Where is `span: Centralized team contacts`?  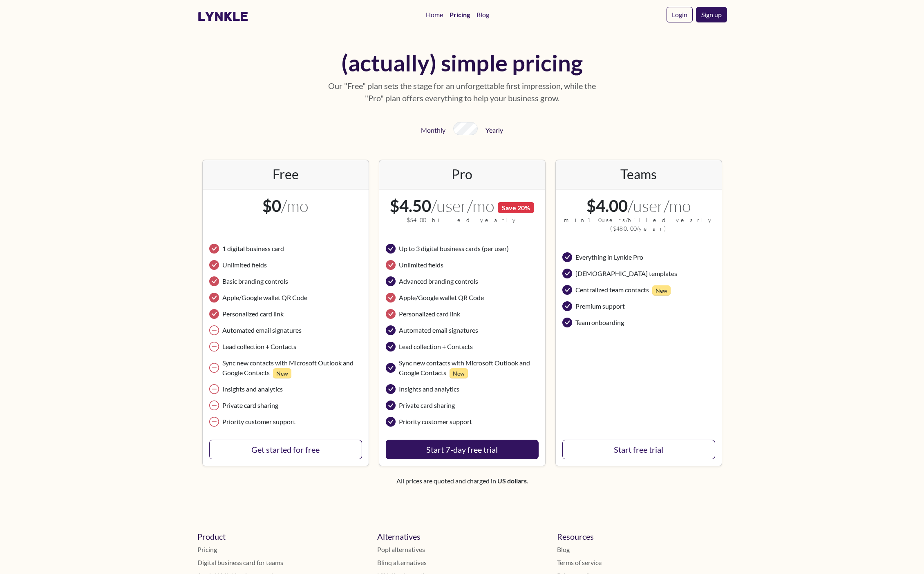
span: Centralized team contacts is located at coordinates (623, 290).